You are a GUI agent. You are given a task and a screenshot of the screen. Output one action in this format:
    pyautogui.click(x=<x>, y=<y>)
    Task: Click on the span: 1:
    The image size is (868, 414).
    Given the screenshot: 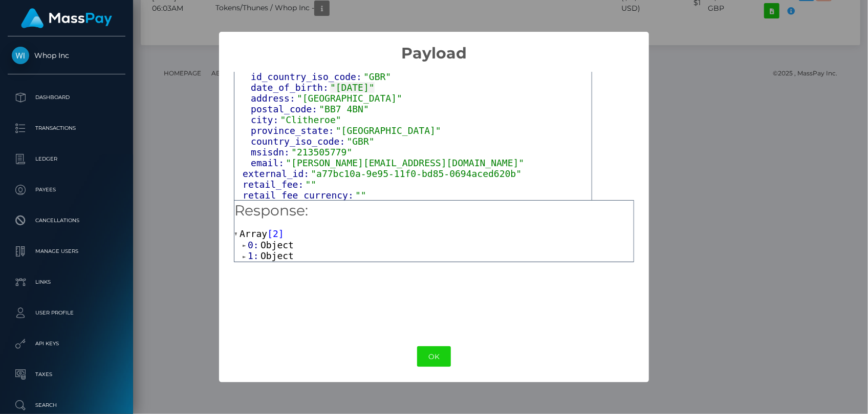 What is the action you would take?
    pyautogui.click(x=254, y=256)
    